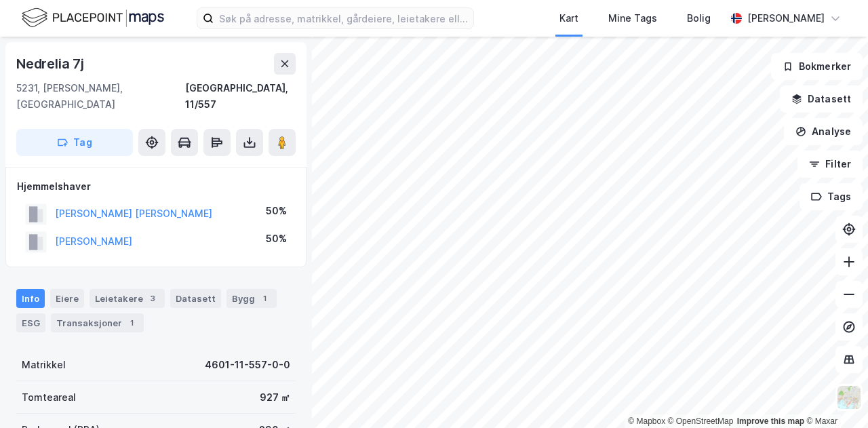 The width and height of the screenshot is (868, 428). Describe the element at coordinates (834, 395) in the screenshot. I see `div: Kontrollprogram for chat` at that location.